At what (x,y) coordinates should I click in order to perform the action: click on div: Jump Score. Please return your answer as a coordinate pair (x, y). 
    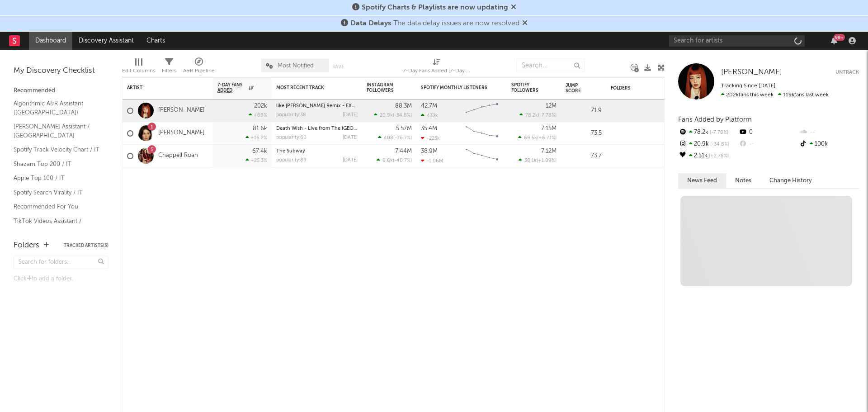
    Looking at the image, I should click on (577, 88).